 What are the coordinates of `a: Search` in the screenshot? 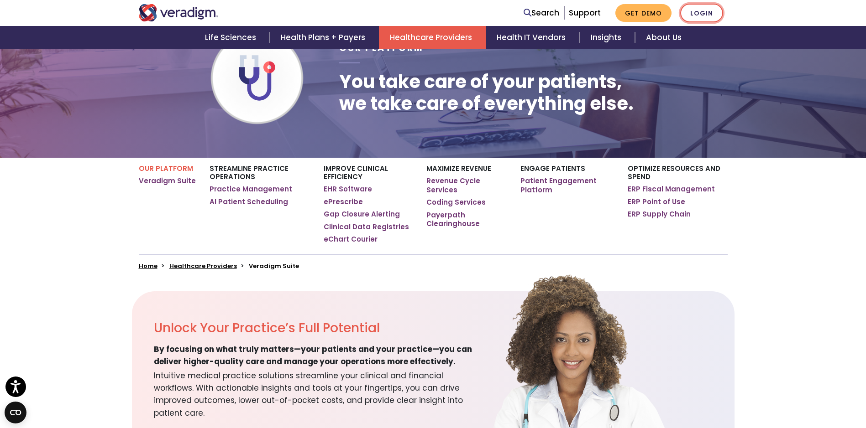 It's located at (541, 13).